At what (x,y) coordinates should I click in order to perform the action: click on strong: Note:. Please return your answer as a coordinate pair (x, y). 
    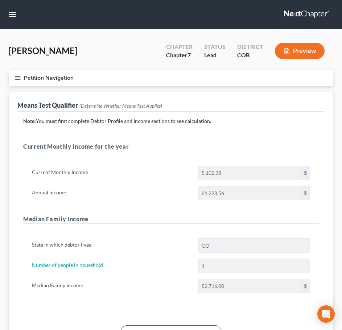
    Looking at the image, I should click on (29, 121).